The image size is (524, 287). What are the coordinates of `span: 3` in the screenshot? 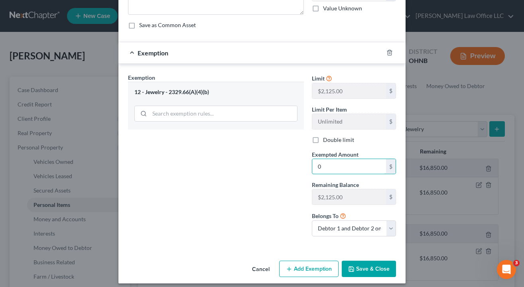 It's located at (516, 263).